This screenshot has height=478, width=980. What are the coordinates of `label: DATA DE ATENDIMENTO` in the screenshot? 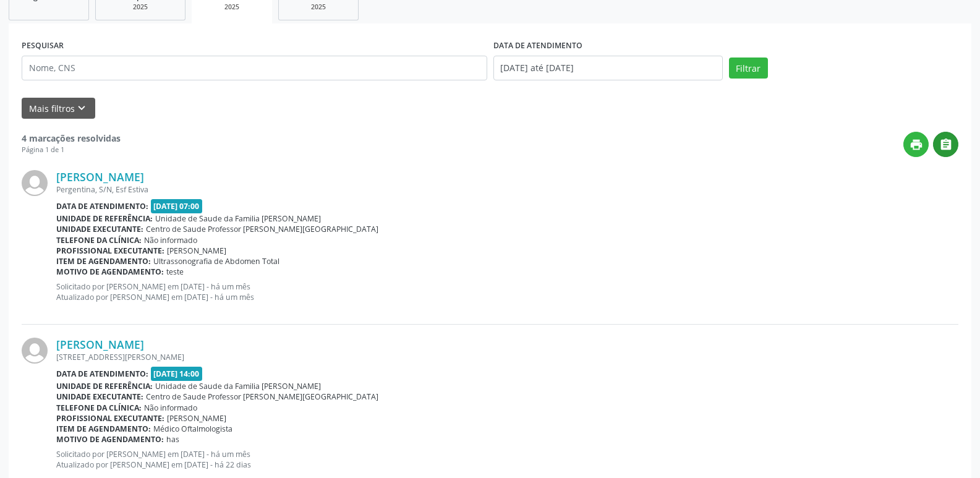 It's located at (538, 46).